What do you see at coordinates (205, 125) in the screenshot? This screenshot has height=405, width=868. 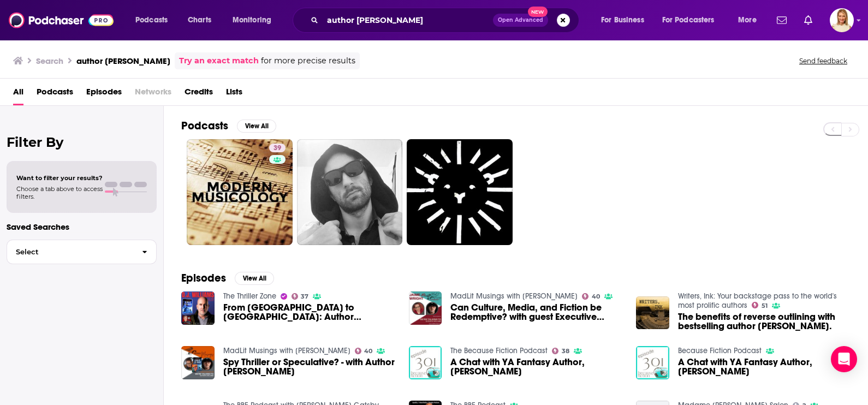 I see `h2: Podcasts` at bounding box center [205, 125].